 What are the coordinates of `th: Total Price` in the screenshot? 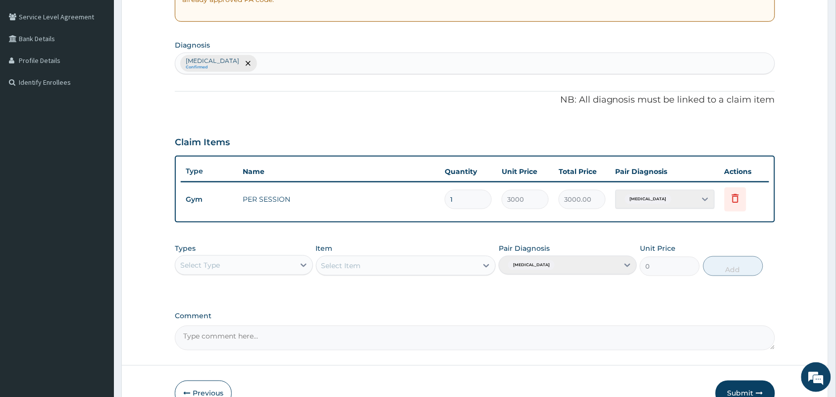 It's located at (582, 171).